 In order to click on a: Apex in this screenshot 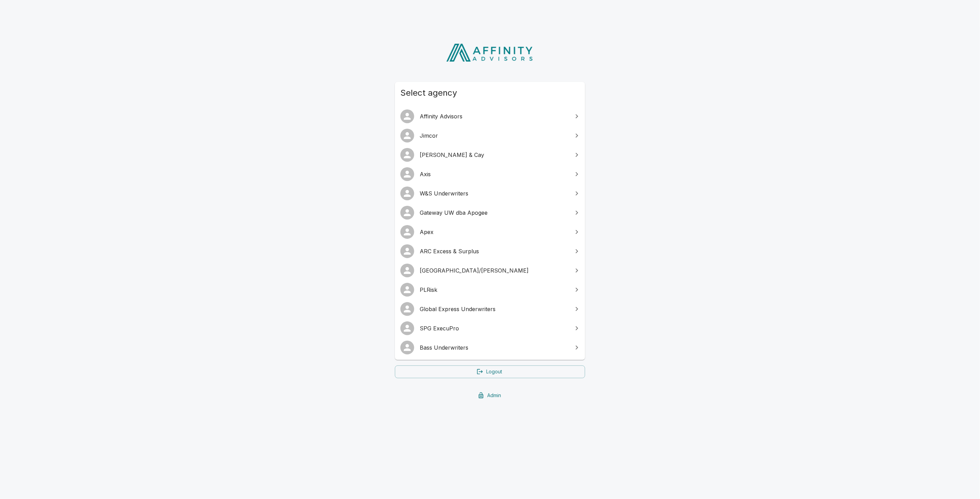, I will do `click(490, 232)`.